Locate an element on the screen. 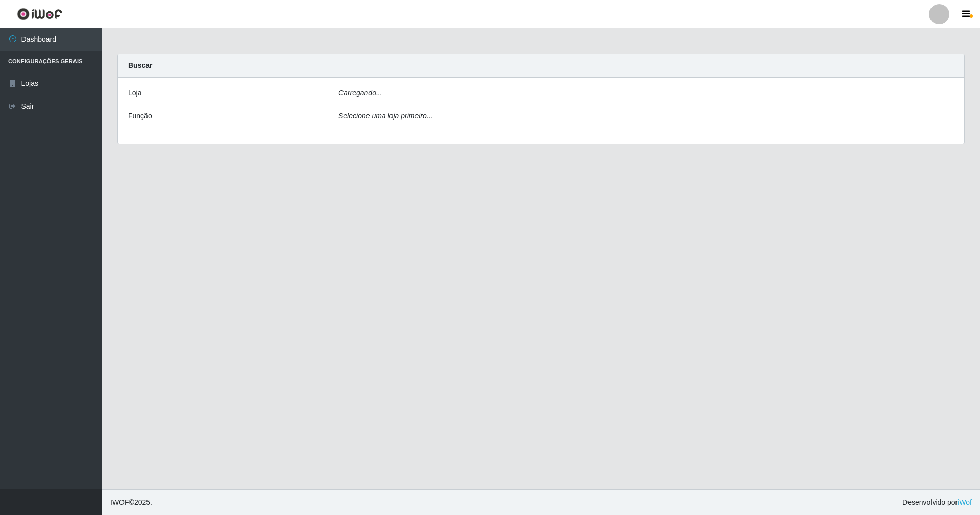  i: Selecione uma loja primeiro... is located at coordinates (386, 116).